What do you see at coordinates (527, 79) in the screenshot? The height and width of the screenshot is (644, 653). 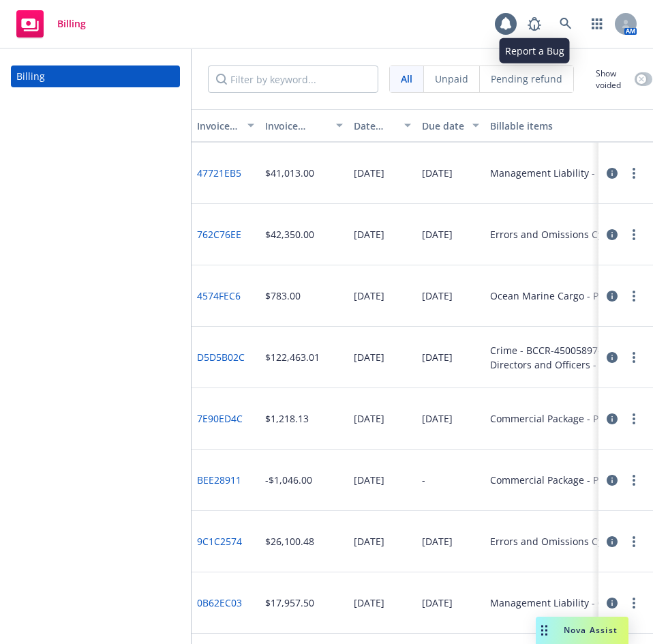 I see `span: Pending refund` at bounding box center [527, 79].